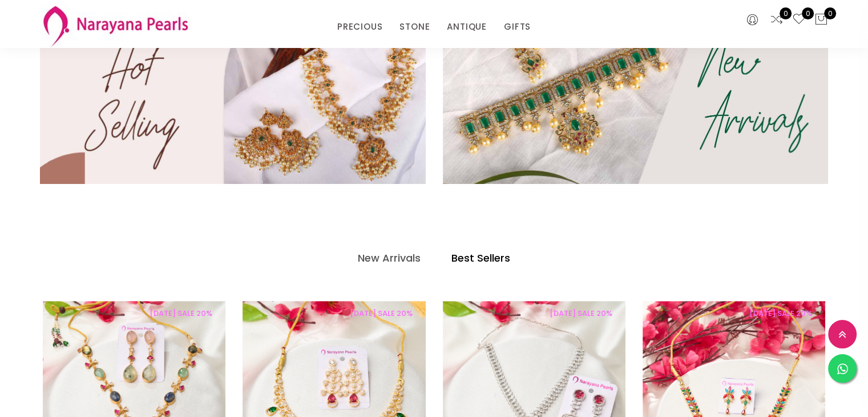  What do you see at coordinates (821, 20) in the screenshot?
I see `button: 0` at bounding box center [821, 20].